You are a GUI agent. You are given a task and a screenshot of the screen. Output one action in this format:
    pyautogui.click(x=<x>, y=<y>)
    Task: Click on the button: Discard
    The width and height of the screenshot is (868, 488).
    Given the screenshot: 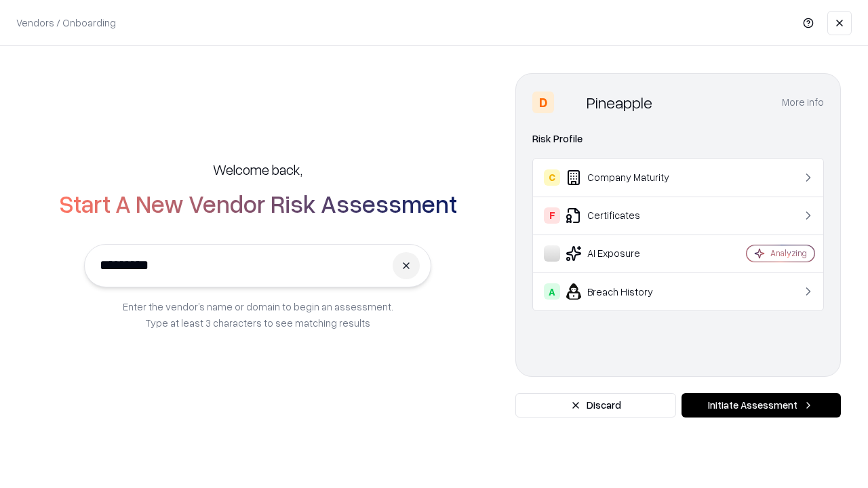 What is the action you would take?
    pyautogui.click(x=596, y=405)
    